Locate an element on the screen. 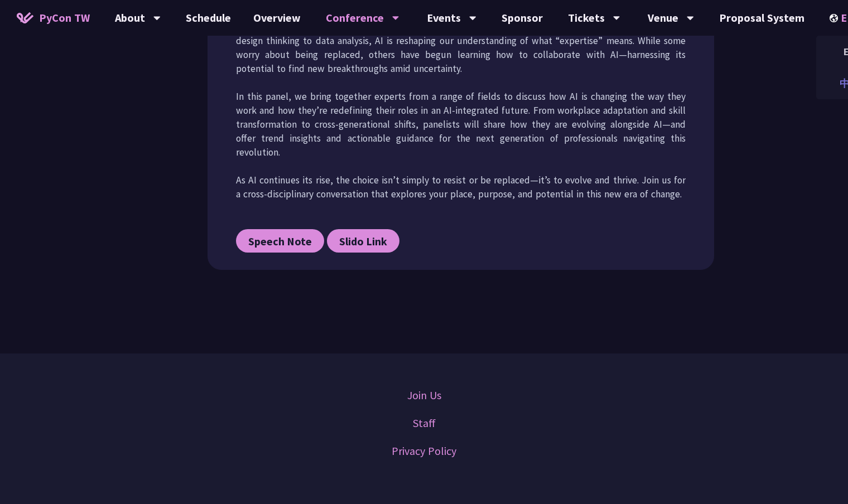 This screenshot has width=848, height=504. a: Slido Link is located at coordinates (363, 241).